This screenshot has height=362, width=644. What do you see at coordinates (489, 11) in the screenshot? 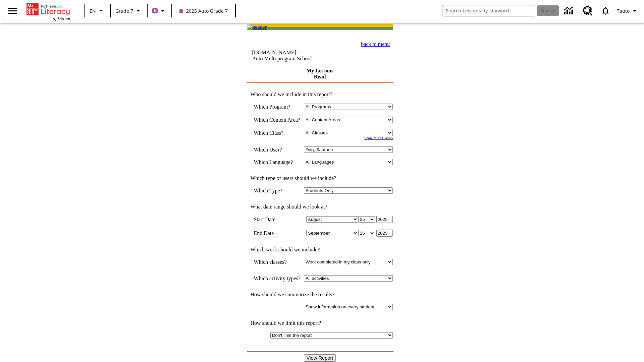
I see `input: search field` at bounding box center [489, 11].